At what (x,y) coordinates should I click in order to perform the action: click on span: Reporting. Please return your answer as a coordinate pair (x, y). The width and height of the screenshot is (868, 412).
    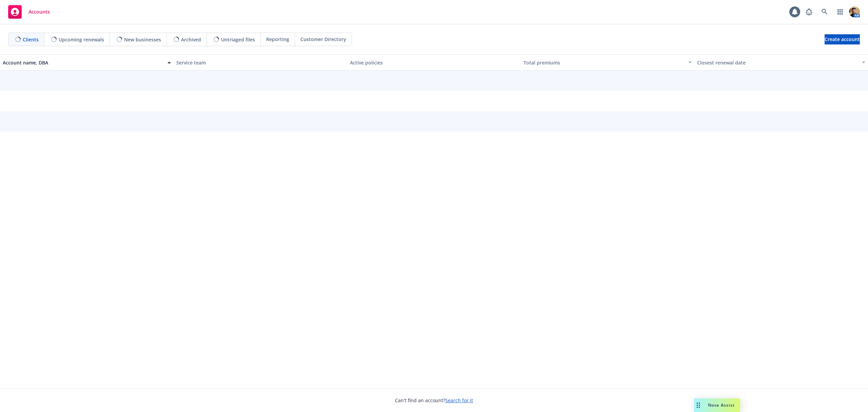
    Looking at the image, I should click on (278, 39).